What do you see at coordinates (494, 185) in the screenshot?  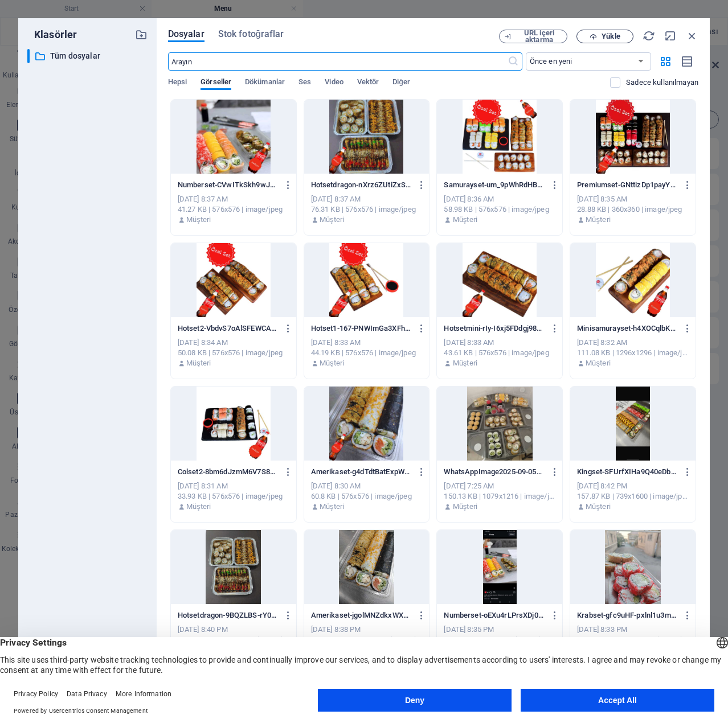 I see `p: Samurayset-um_9pWhRdHB8n0eI5386Sg.jpg` at bounding box center [494, 185].